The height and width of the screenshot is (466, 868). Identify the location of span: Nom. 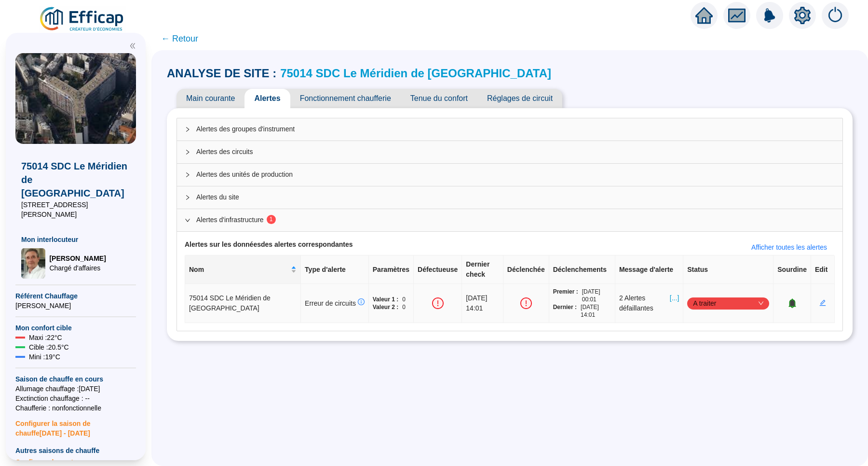
(239, 270).